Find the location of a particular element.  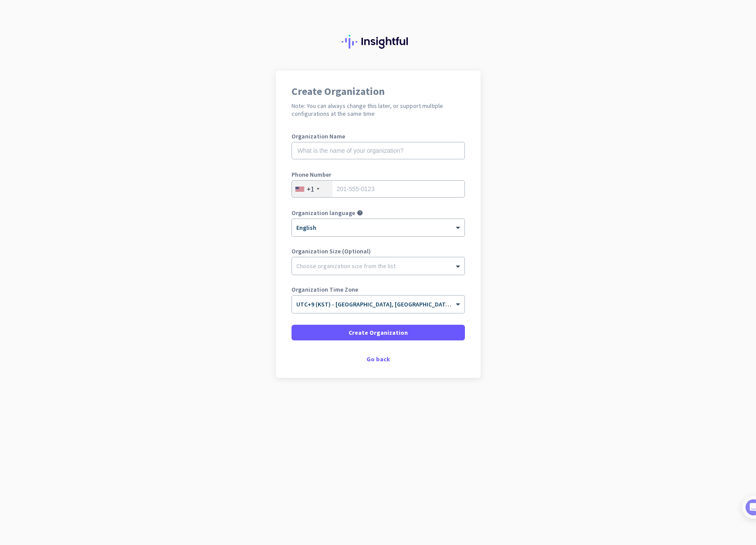

h1: Create Organization is located at coordinates (379, 92).